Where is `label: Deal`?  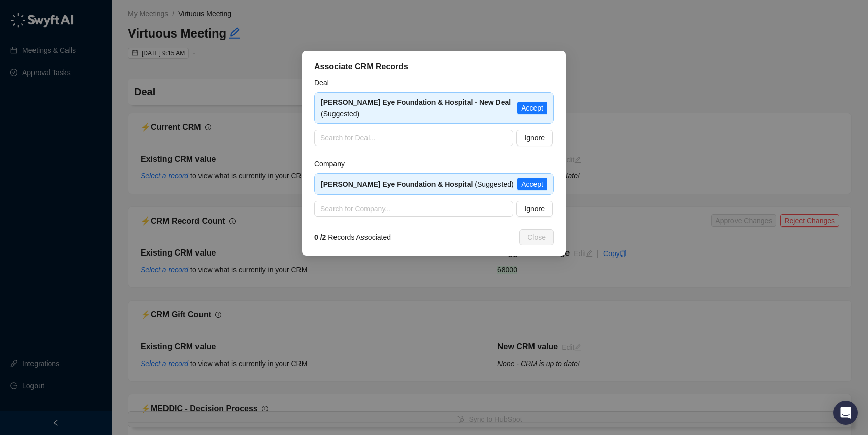 label: Deal is located at coordinates (325, 82).